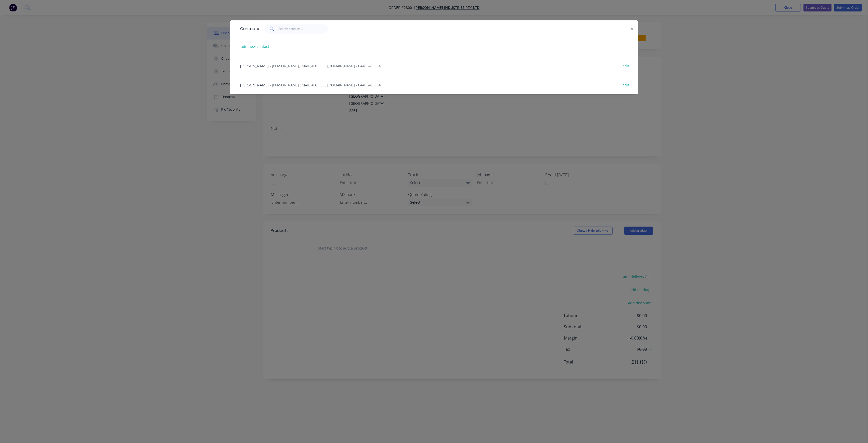 This screenshot has height=443, width=868. Describe the element at coordinates (248, 29) in the screenshot. I see `div: Contacts` at that location.